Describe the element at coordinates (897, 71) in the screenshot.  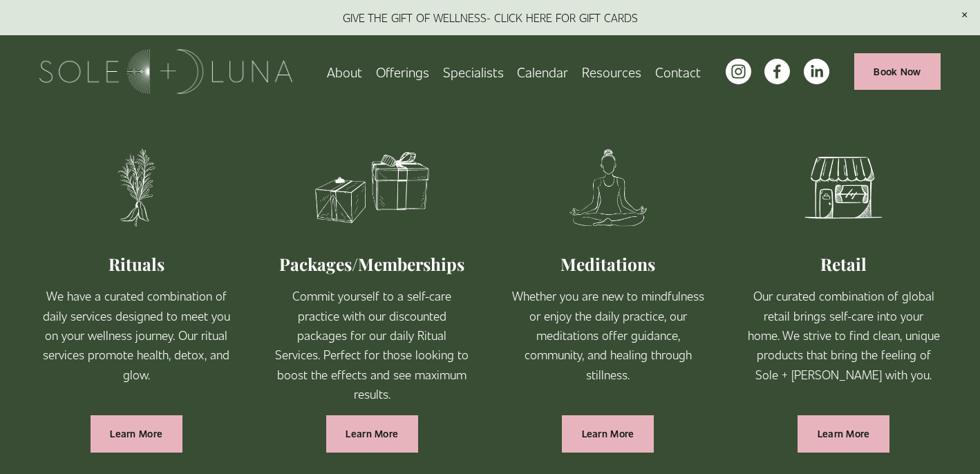
I see `a: Book Now` at that location.